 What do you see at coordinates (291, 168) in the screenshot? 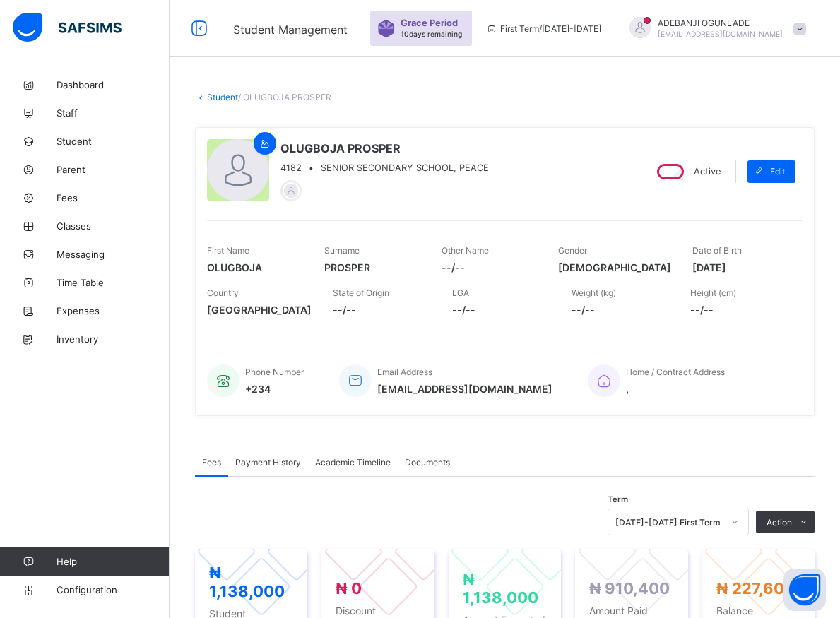
I see `span: 4182` at bounding box center [291, 168].